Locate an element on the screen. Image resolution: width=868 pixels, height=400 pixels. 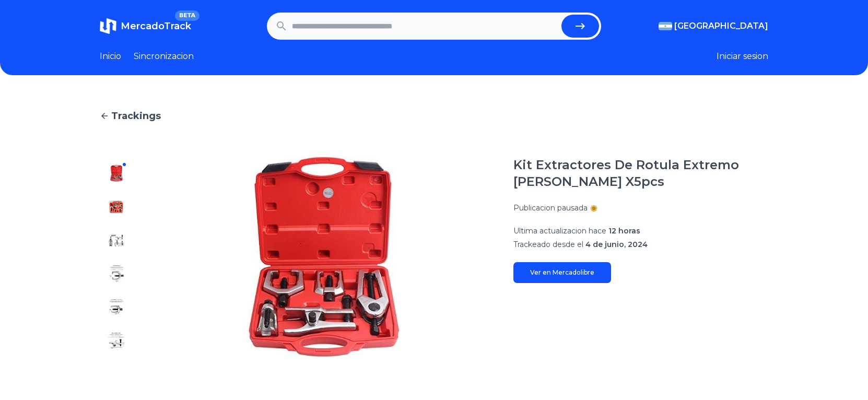
span: Trackeado desde el is located at coordinates (549, 244).